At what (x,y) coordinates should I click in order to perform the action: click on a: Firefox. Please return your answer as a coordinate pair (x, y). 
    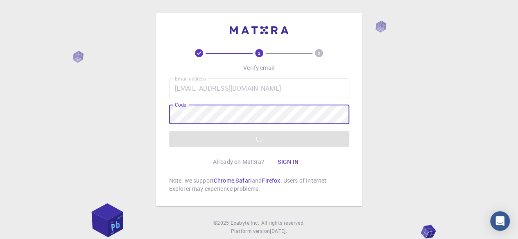
    Looking at the image, I should click on (270, 180).